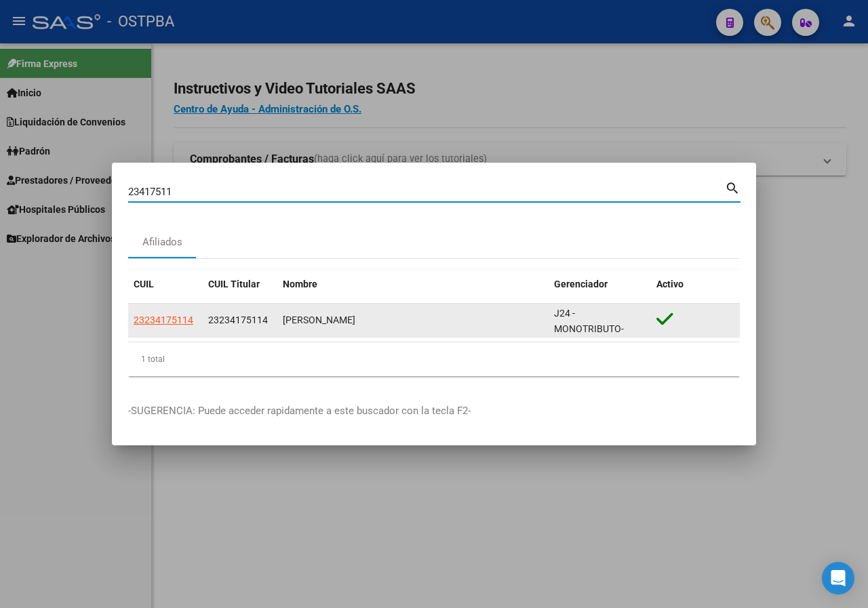 The height and width of the screenshot is (608, 868). Describe the element at coordinates (162, 242) in the screenshot. I see `div: Afiliados` at that location.